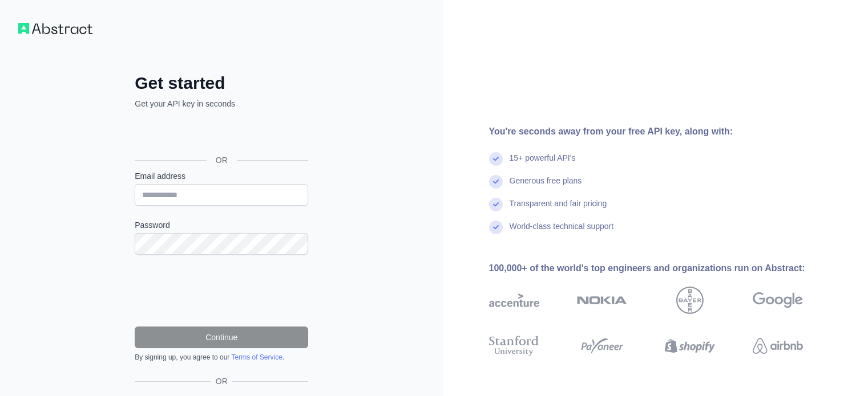  What do you see at coordinates (602, 346) in the screenshot?
I see `img: payoneer` at bounding box center [602, 346].